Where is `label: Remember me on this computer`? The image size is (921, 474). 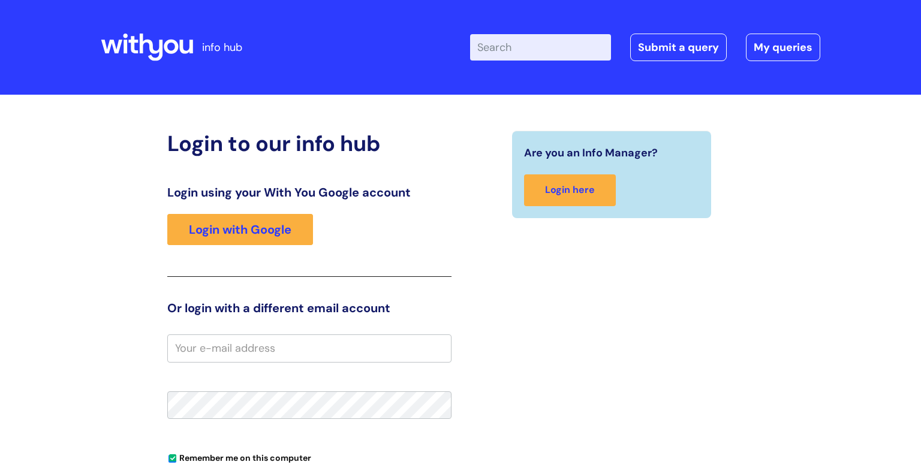
label: Remember me on this computer is located at coordinates (239, 457).